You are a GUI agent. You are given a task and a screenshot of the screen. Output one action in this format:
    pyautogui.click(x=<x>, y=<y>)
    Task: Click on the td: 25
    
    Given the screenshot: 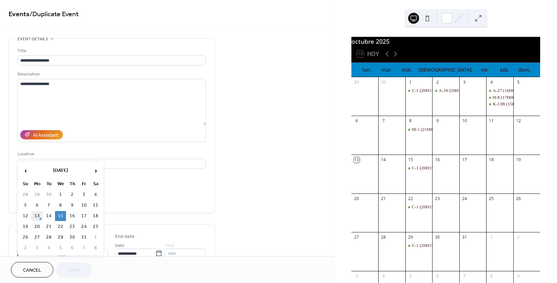 What is the action you would take?
    pyautogui.click(x=96, y=226)
    